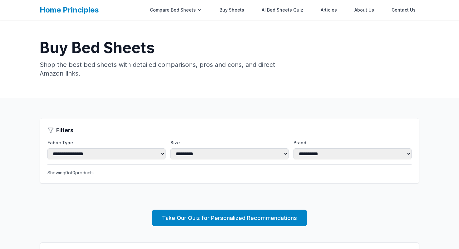  I want to click on p: Showing 0 of 0 products, so click(230, 173).